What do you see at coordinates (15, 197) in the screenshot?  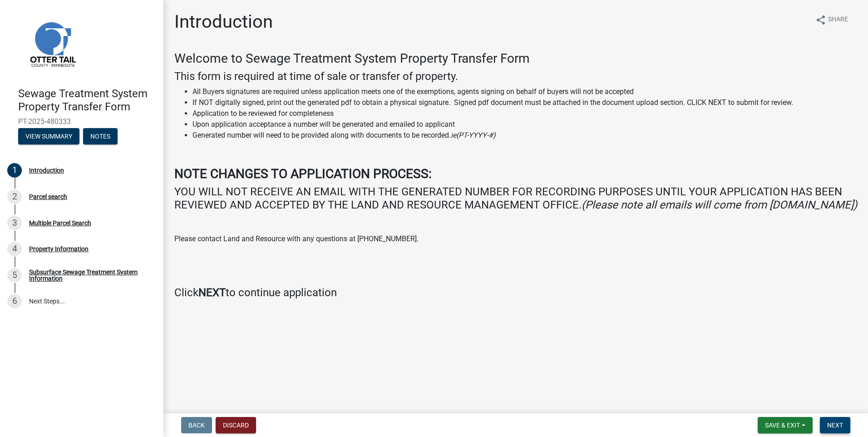 I see `div: 2` at bounding box center [15, 197].